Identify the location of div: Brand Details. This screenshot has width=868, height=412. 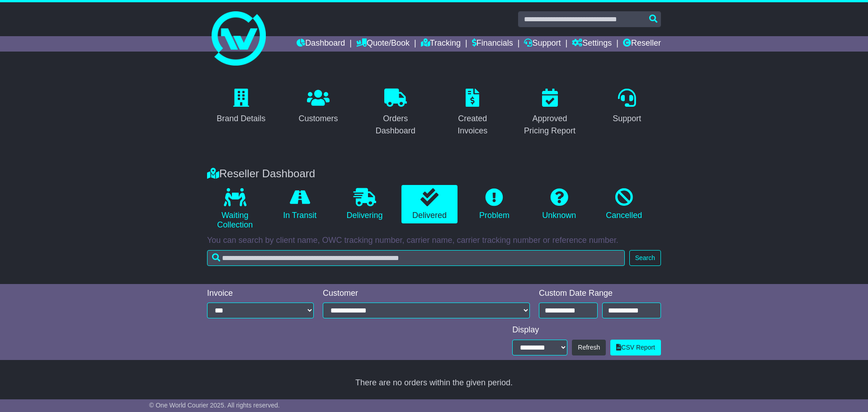
(241, 118).